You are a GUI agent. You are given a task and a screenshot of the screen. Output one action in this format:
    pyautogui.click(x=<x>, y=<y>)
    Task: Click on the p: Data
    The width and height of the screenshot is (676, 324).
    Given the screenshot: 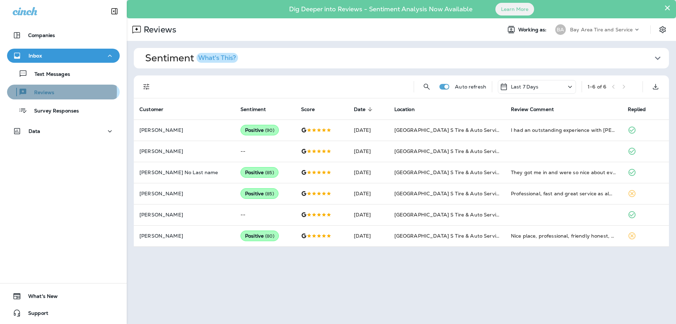 What is the action you would take?
    pyautogui.click(x=35, y=131)
    